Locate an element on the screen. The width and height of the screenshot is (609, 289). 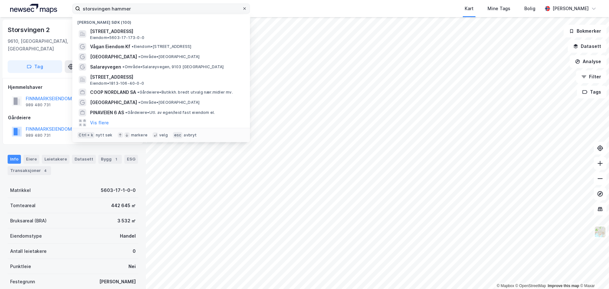
span: Eiendom • 5603-17-173-0-0 is located at coordinates (117, 38).